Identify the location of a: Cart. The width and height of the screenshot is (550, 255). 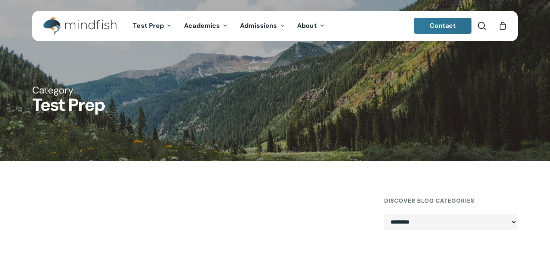
(503, 26).